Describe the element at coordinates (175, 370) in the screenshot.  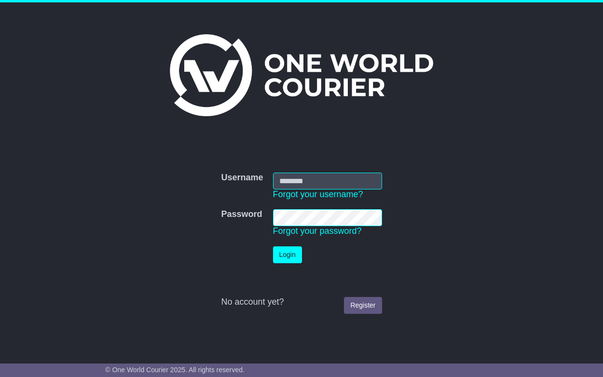
I see `span: © One World Courier 2025. All rights reserved.` at that location.